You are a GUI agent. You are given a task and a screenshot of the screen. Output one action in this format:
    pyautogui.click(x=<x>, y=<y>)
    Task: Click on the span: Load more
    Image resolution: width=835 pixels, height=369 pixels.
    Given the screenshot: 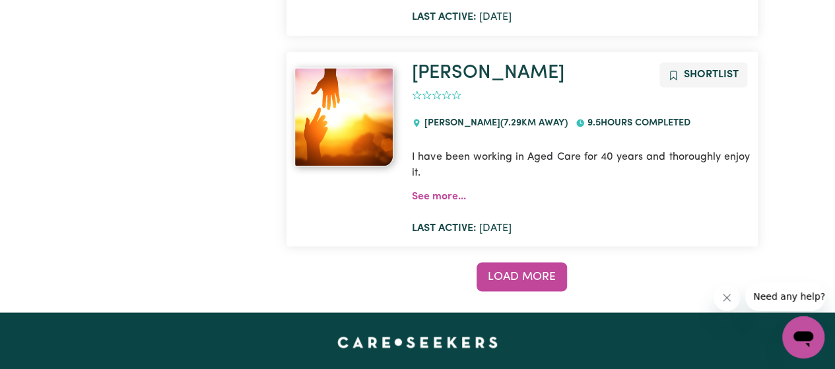 What is the action you would take?
    pyautogui.click(x=521, y=276)
    